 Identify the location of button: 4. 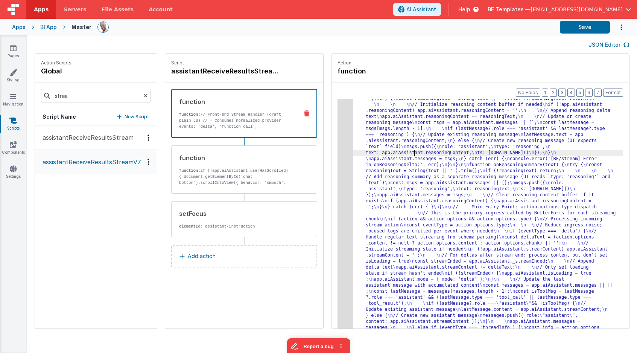
(571, 93).